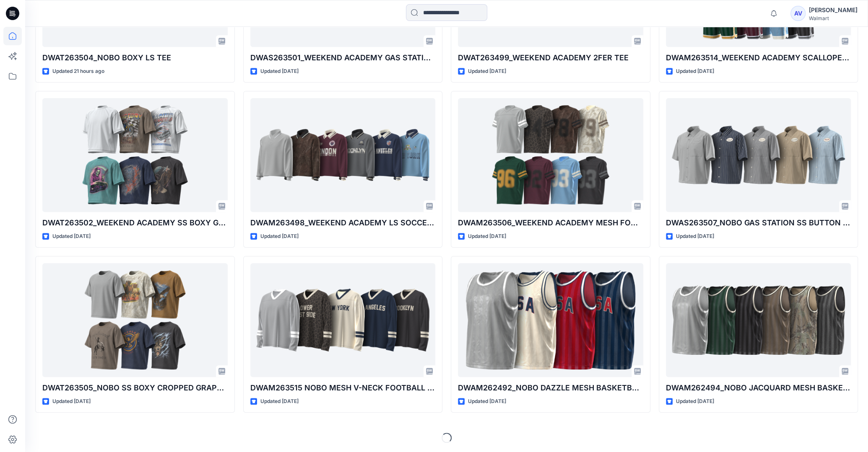  I want to click on p: DWAM262494_NOBO JACQUARD MESH BASKETBALL TANK W- RIB, so click(759, 388).